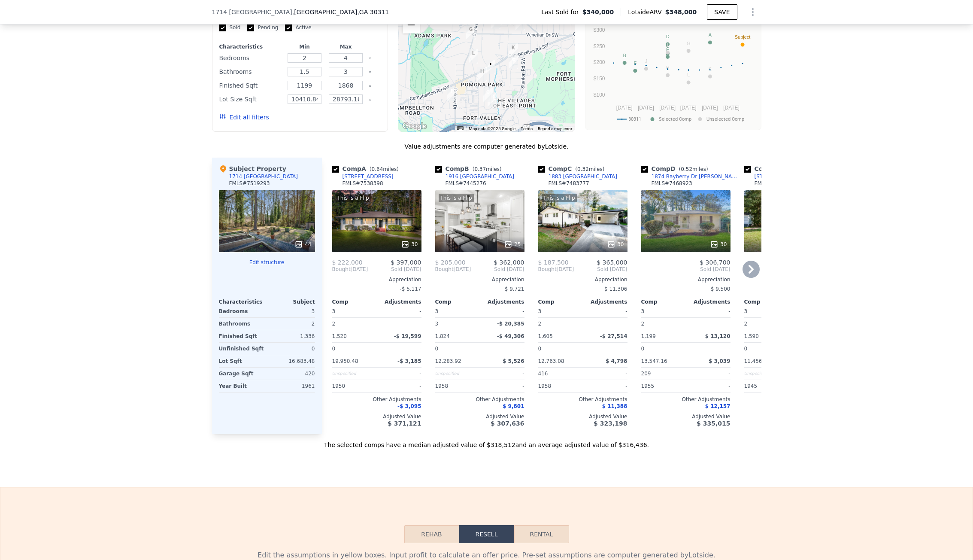  I want to click on span: 1,199, so click(648, 336).